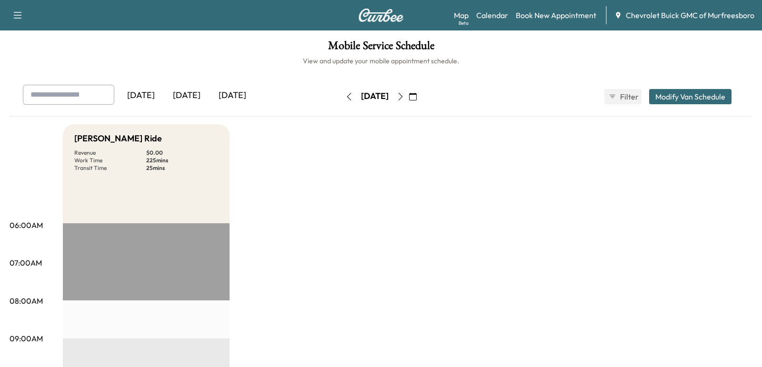 The height and width of the screenshot is (367, 762). I want to click on p: 08:00AM, so click(26, 301).